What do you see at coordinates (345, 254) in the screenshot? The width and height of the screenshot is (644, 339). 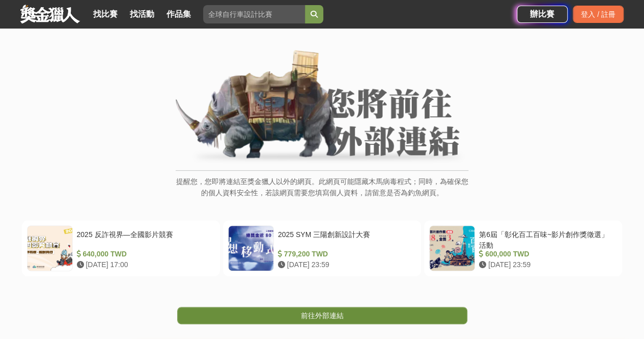 I see `div: 779,200 TWD` at bounding box center [345, 254].